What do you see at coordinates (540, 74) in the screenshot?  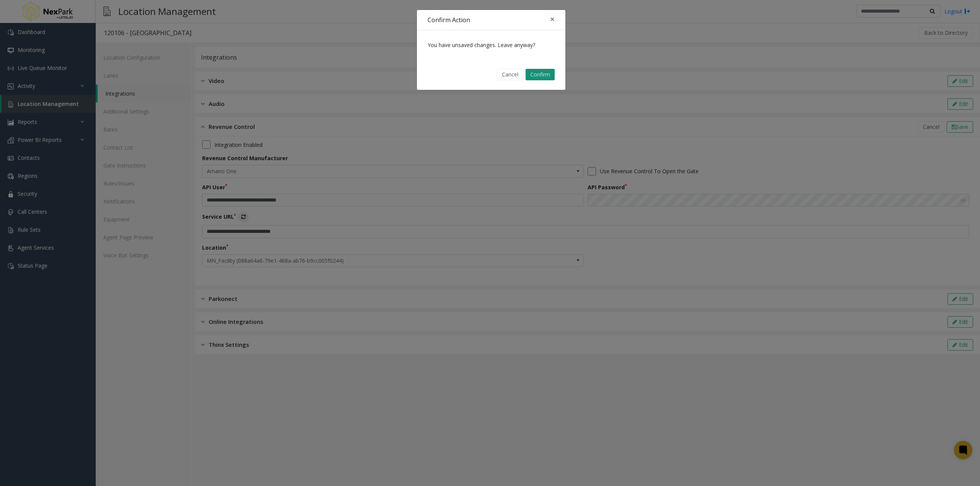 I see `button: Confirm` at bounding box center [540, 74].